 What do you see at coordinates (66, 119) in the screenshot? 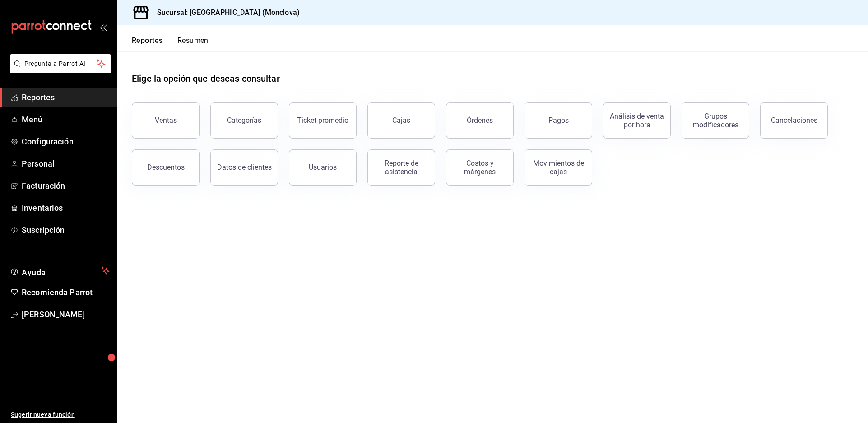
I see `span: Menú` at bounding box center [66, 119].